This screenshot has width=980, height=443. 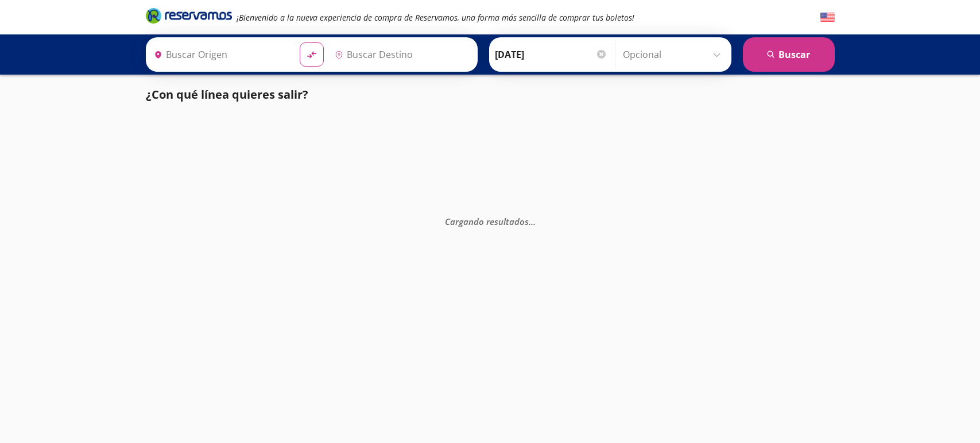 What do you see at coordinates (189, 15) in the screenshot?
I see `i: Brand Logo` at bounding box center [189, 15].